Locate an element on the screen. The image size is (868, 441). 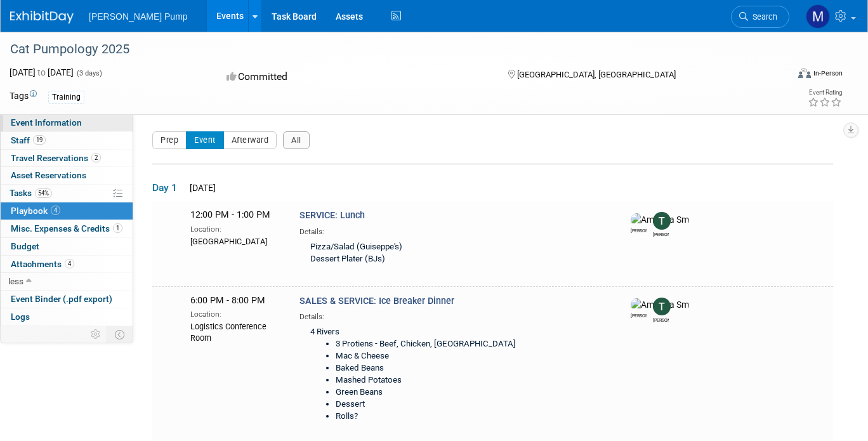
span: less is located at coordinates (16, 281).